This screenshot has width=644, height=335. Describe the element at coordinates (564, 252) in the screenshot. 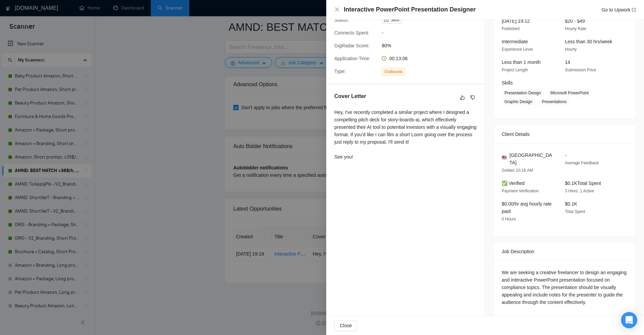

I see `div: Job Description` at that location.